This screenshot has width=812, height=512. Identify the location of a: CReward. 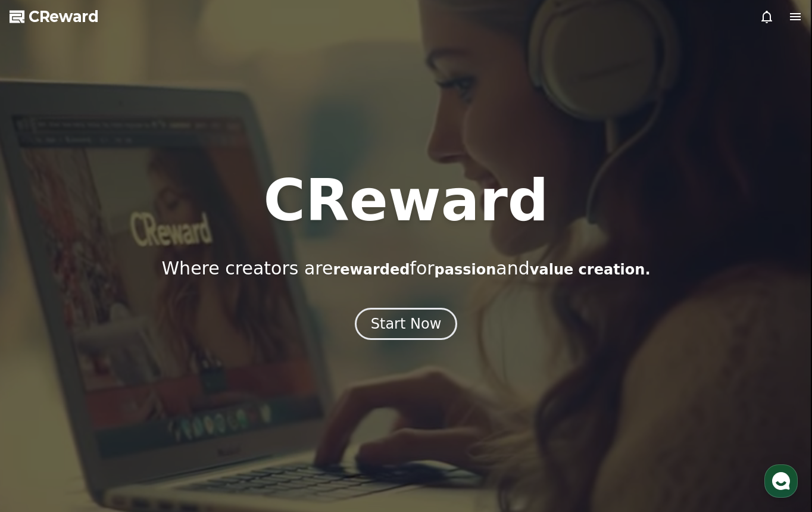
(54, 17).